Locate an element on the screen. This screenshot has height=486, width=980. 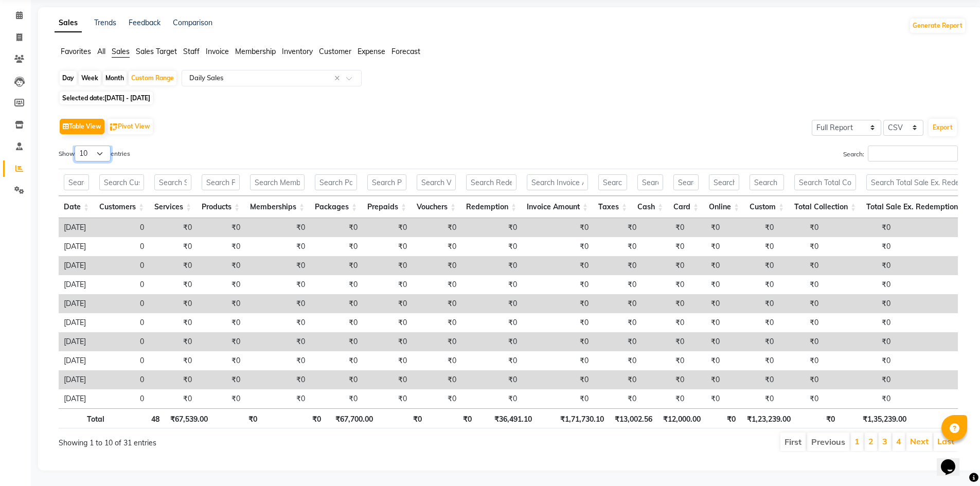
a: Comparison is located at coordinates (192, 22).